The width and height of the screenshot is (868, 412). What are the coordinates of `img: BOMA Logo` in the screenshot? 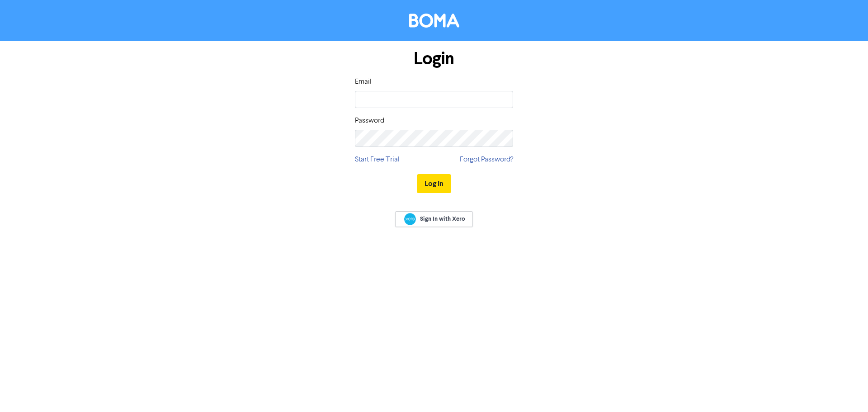 It's located at (434, 20).